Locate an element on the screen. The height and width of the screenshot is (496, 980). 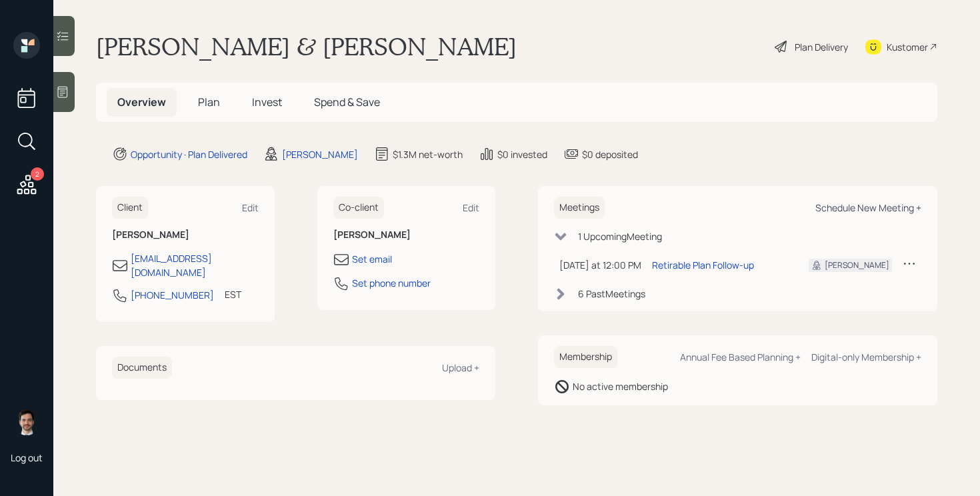
div: 1 Upcoming Meeting is located at coordinates (620, 236).